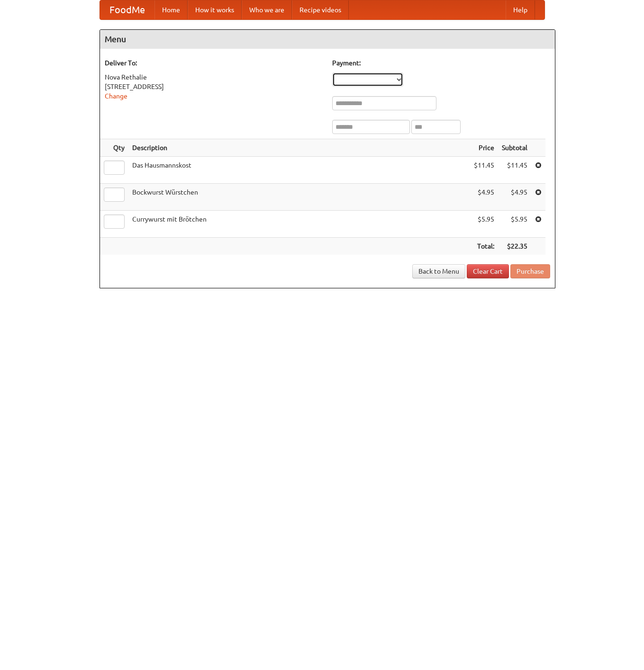 The image size is (644, 670). Describe the element at coordinates (530, 271) in the screenshot. I see `button: Purchase` at that location.